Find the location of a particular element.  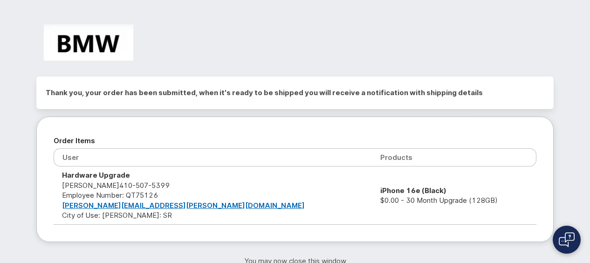

h2: Thank you, your order has been submitted, when it's ready to be shipped you will receive a notifi... is located at coordinates (295, 93).